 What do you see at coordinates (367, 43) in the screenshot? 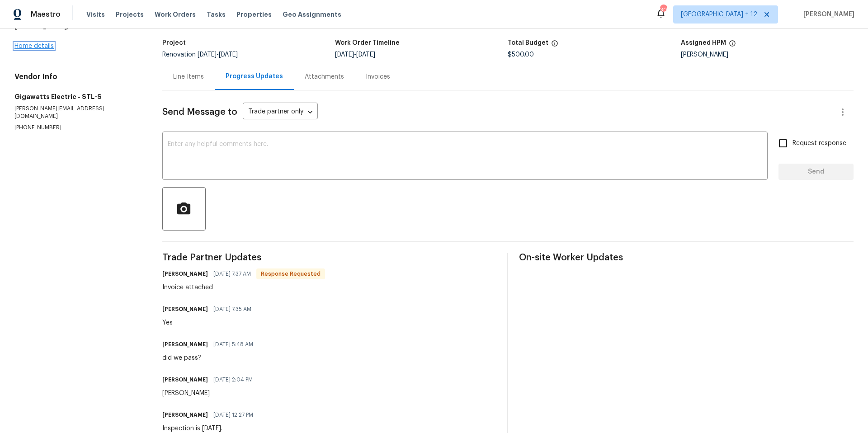
I see `h5: Work Order Timeline` at bounding box center [367, 43].